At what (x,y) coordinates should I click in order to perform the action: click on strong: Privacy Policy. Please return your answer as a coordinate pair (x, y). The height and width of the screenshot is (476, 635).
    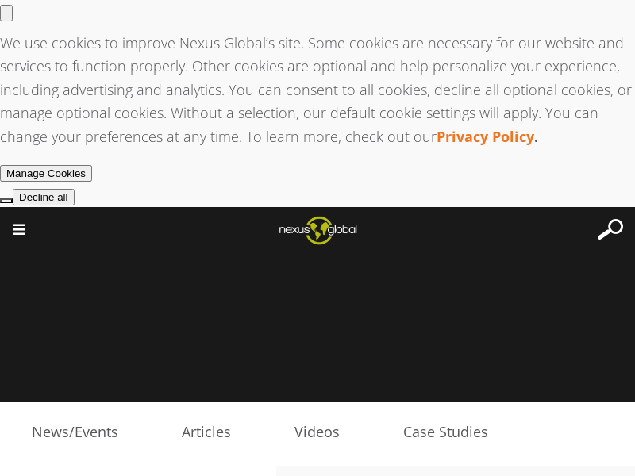
    Looking at the image, I should click on (485, 136).